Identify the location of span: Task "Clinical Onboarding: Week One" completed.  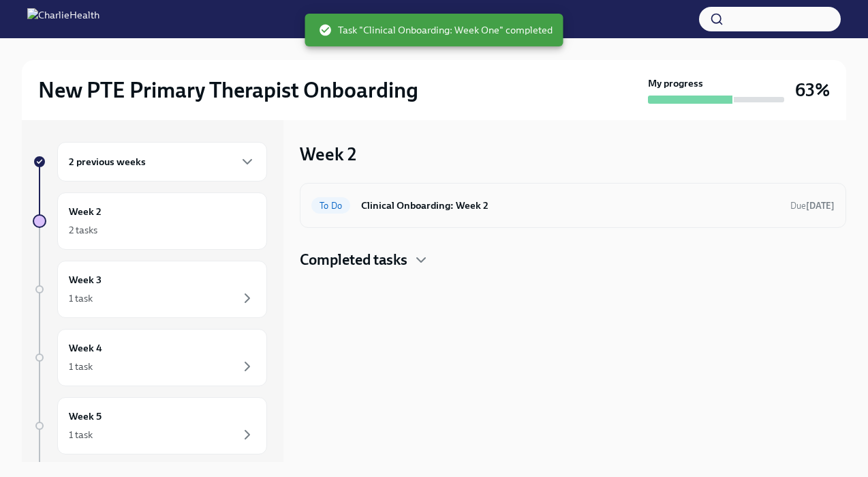
(436, 30).